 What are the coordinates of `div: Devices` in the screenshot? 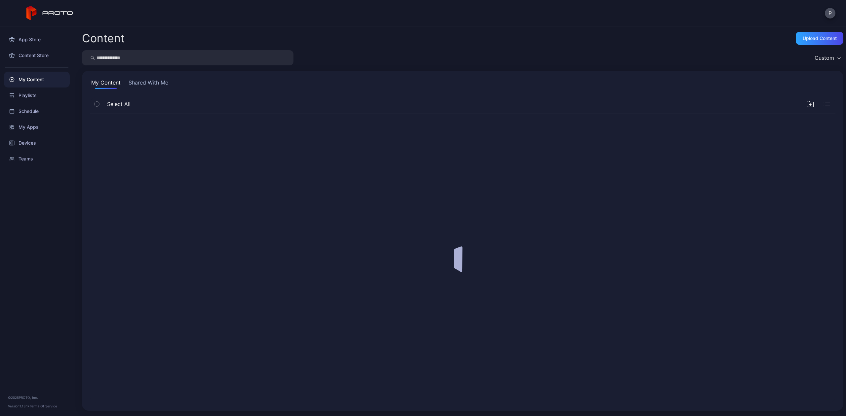 It's located at (37, 143).